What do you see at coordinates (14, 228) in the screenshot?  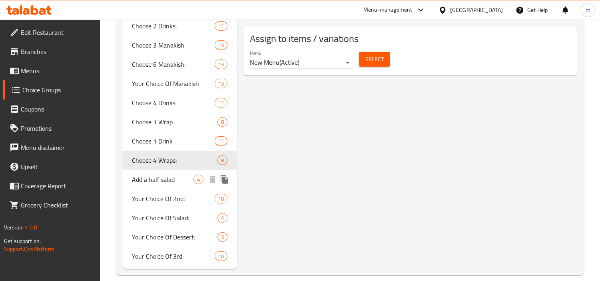 I see `span: Version:` at bounding box center [14, 228].